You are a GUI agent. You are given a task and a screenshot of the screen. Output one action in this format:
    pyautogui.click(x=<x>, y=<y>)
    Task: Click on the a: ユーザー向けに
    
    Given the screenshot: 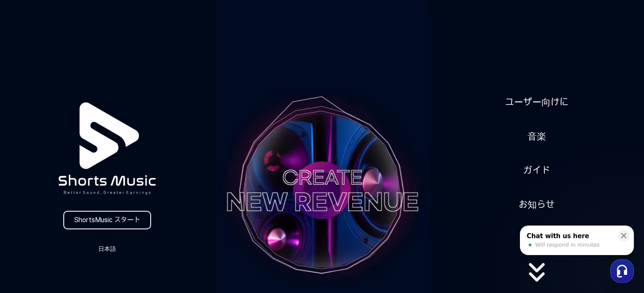 What is the action you would take?
    pyautogui.click(x=536, y=102)
    